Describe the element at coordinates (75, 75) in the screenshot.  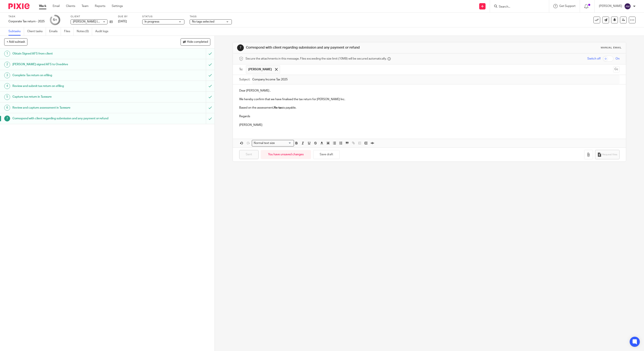
I see `h1: Complete Tax return on efiling` at that location.